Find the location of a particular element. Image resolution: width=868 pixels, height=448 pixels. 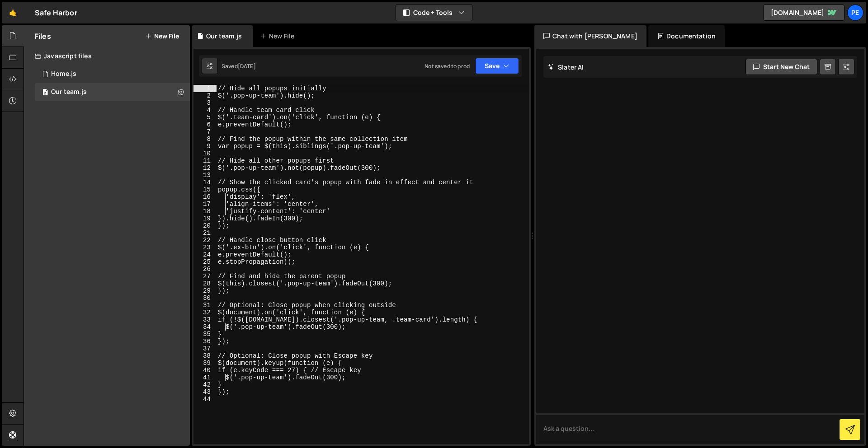

div: 34 is located at coordinates (205, 327).